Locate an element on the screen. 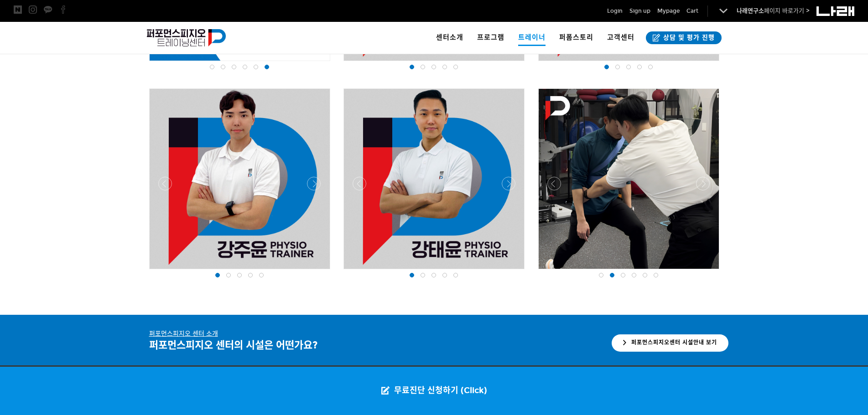  span: 퍼폼스토리 is located at coordinates (576, 37).